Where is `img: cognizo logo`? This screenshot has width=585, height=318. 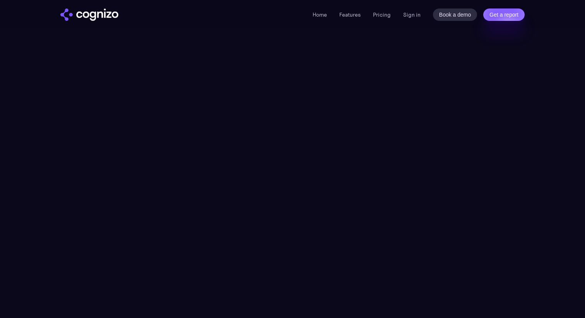
img: cognizo logo is located at coordinates (89, 15).